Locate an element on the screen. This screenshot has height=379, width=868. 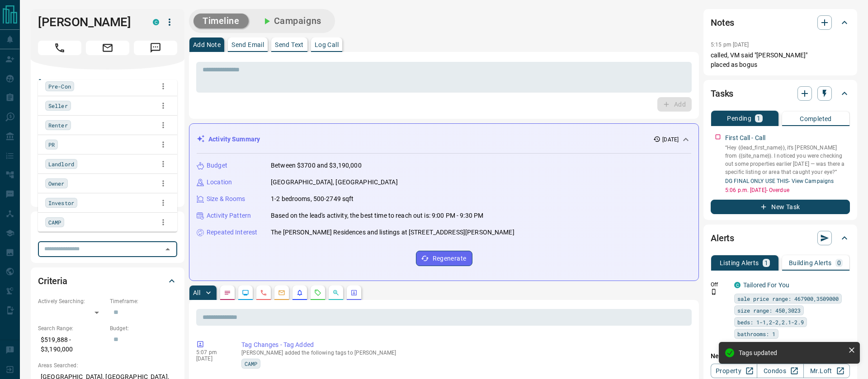
p: 1-2 bedrooms, 500-2749 sqft is located at coordinates (312, 199).